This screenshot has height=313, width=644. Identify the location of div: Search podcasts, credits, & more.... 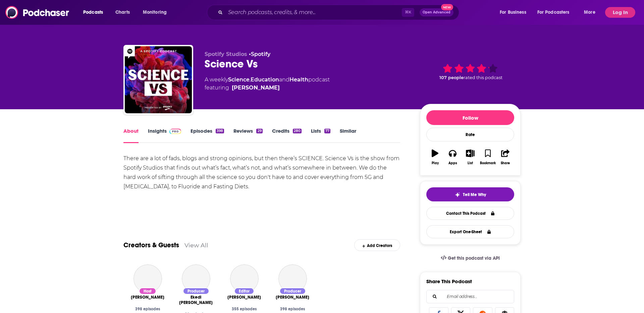
(339, 12).